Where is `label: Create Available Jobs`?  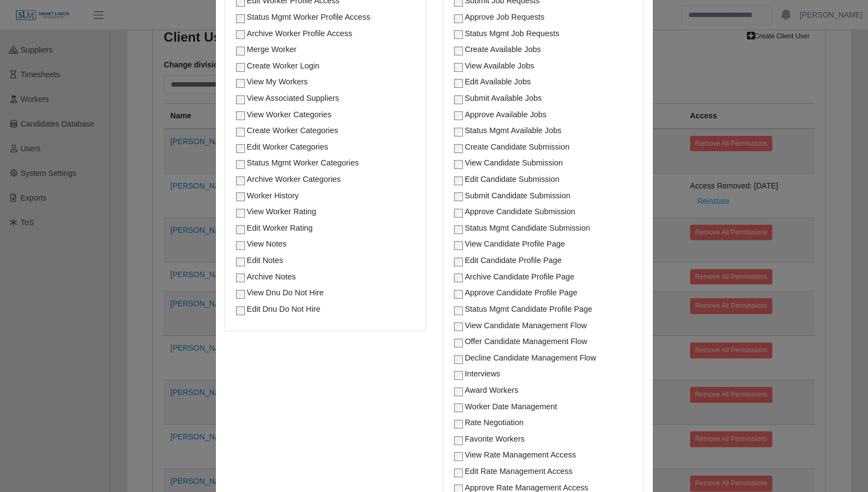
label: Create Available Jobs is located at coordinates (503, 50).